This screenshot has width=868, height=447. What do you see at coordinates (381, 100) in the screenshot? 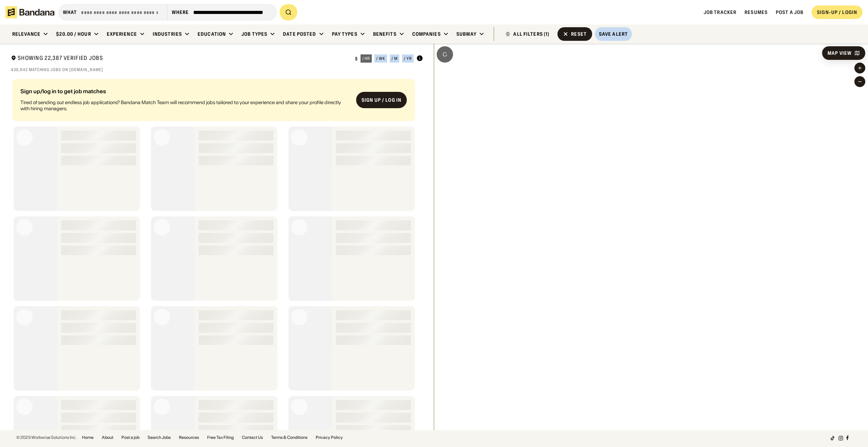
I see `div: Sign up / Log in` at bounding box center [381, 100].